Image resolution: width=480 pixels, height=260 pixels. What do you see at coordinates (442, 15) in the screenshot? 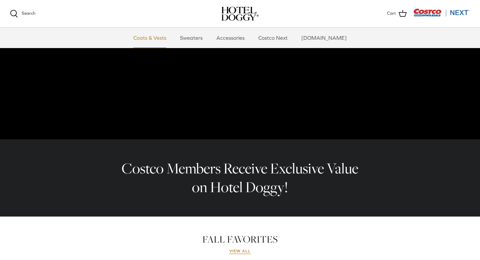
I see `a: Visit Costco Next` at bounding box center [442, 15].